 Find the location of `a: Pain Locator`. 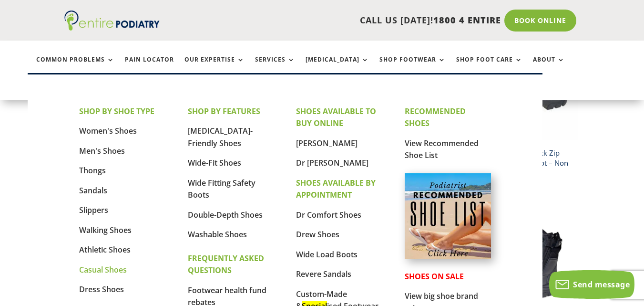

a: Pain Locator is located at coordinates (149, 66).